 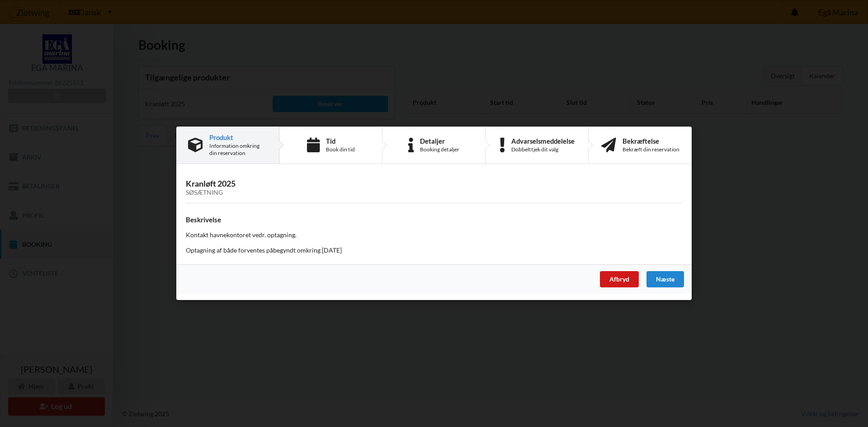 What do you see at coordinates (238, 150) in the screenshot?
I see `div: Information omkring din reservation` at bounding box center [238, 150].